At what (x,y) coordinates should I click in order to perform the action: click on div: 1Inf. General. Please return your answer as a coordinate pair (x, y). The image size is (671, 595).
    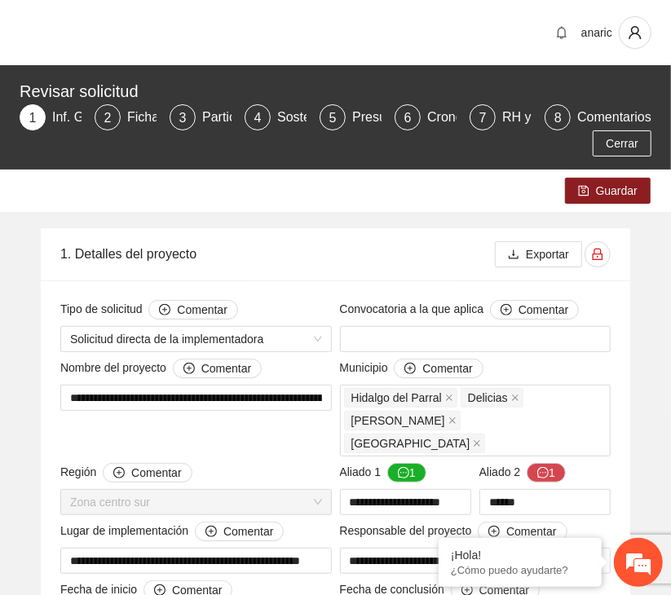
    Looking at the image, I should click on (51, 117).